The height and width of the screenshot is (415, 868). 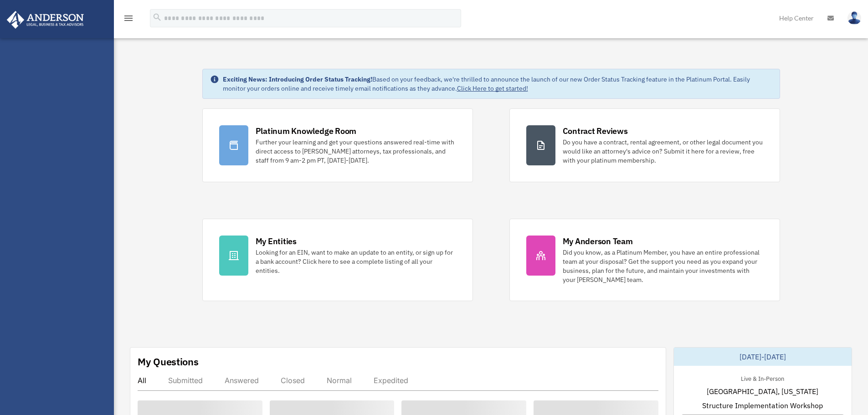 I want to click on a: Platinum Knowledge Room Further your learning and get your questions answered real-time with dire..., so click(x=338, y=145).